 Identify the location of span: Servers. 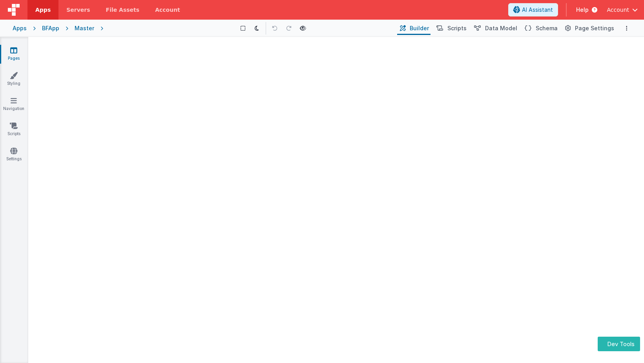
(78, 10).